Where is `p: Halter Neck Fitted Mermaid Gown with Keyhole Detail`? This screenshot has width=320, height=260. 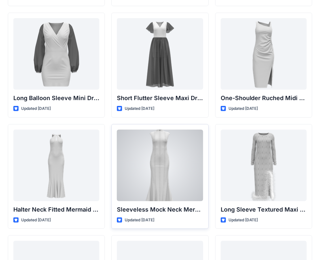
p: Halter Neck Fitted Mermaid Gown with Keyhole Detail is located at coordinates (56, 210).